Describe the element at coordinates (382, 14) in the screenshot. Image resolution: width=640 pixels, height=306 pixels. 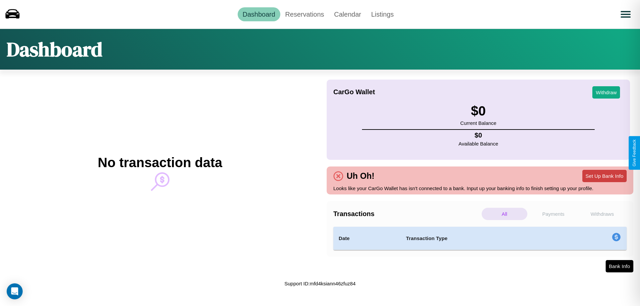
I see `a: Listings` at that location.